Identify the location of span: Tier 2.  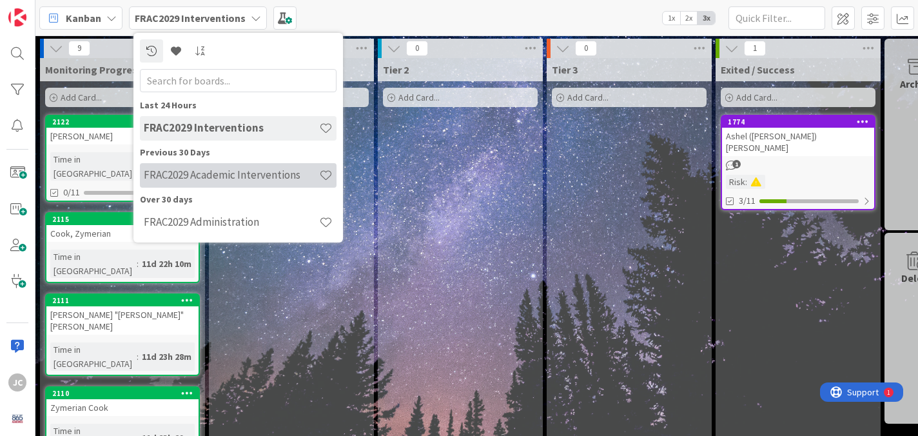
(396, 70).